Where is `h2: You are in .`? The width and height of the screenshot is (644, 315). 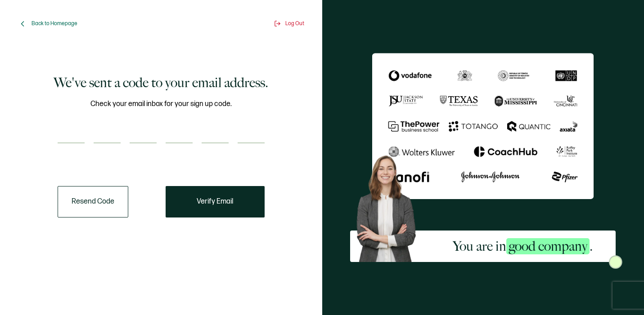
h2: You are in . is located at coordinates (523, 247).